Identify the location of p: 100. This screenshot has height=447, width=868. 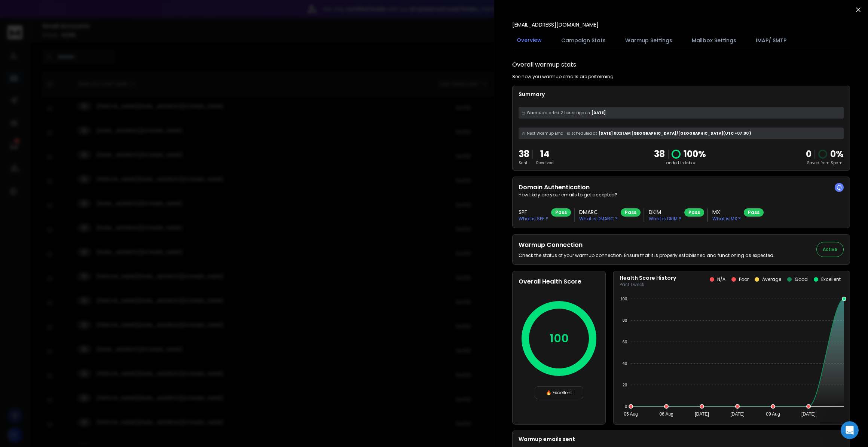
(559, 339).